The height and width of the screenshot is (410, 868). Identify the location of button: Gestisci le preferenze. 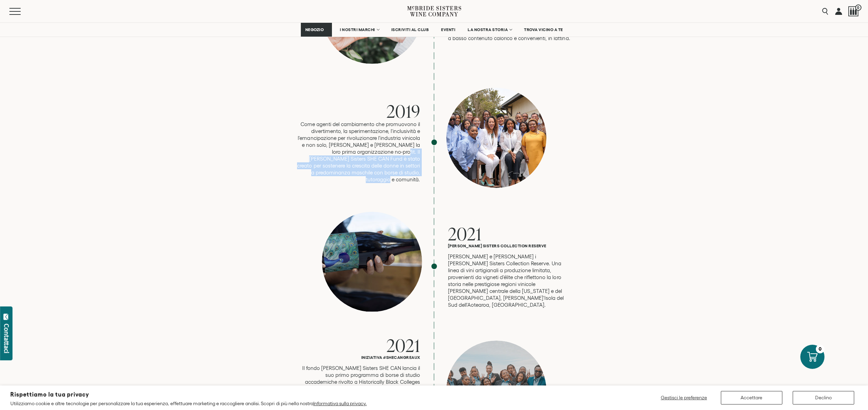
(684, 398).